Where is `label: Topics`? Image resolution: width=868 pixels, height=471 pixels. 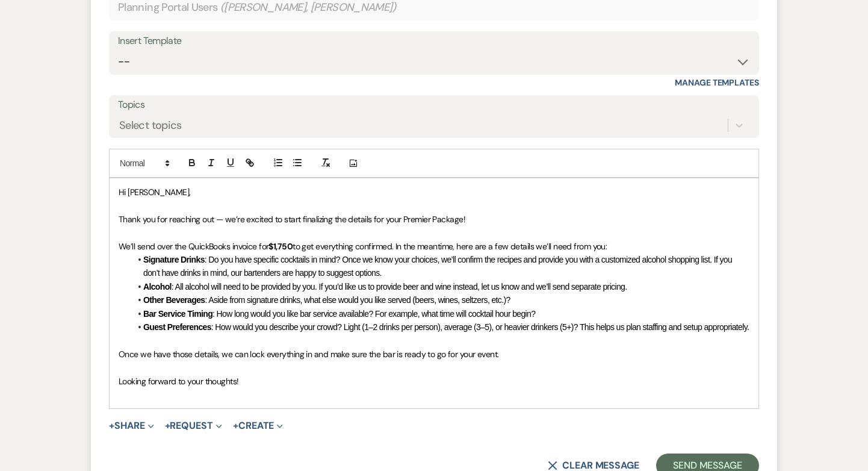 label: Topics is located at coordinates (434, 105).